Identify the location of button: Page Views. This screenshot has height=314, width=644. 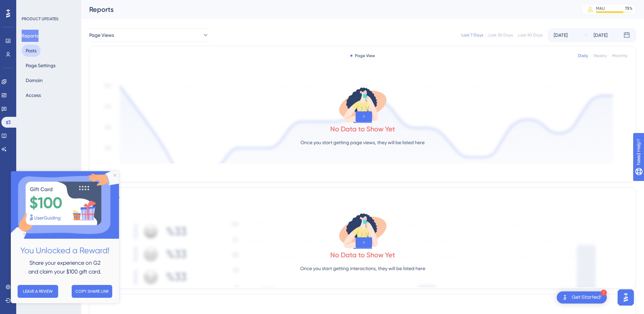
(149, 35).